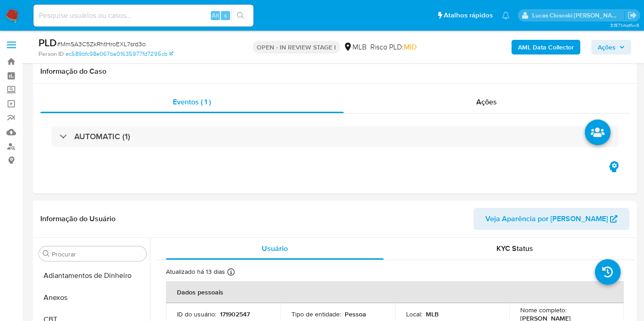 The width and height of the screenshot is (644, 321). Describe the element at coordinates (355, 47) in the screenshot. I see `div: MLB` at that location.